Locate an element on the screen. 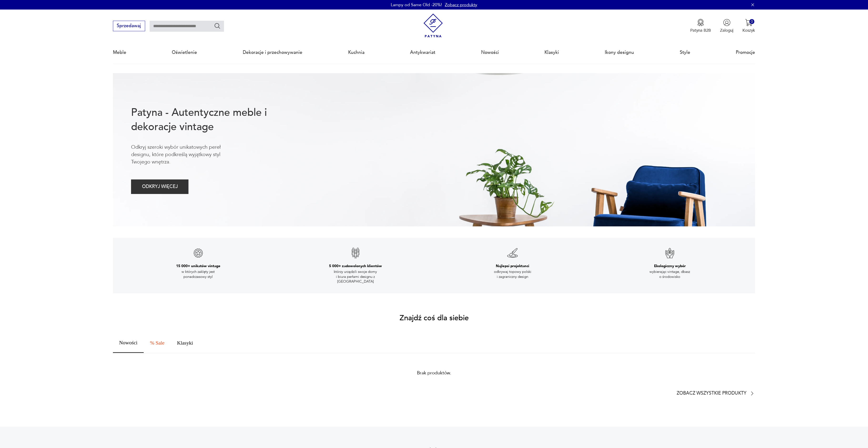 This screenshot has width=868, height=448. a: Oświetlenie is located at coordinates (184, 53).